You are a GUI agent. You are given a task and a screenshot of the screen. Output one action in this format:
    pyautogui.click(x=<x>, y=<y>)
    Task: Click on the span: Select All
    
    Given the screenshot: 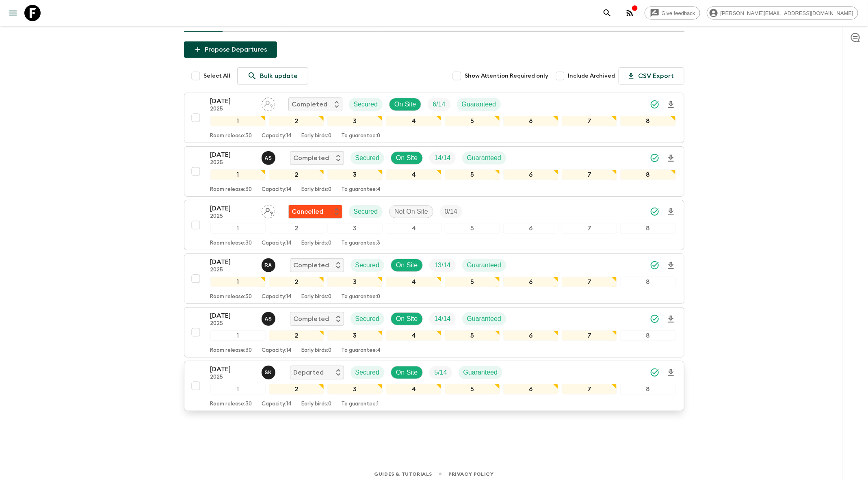 What is the action you would take?
    pyautogui.click(x=217, y=76)
    